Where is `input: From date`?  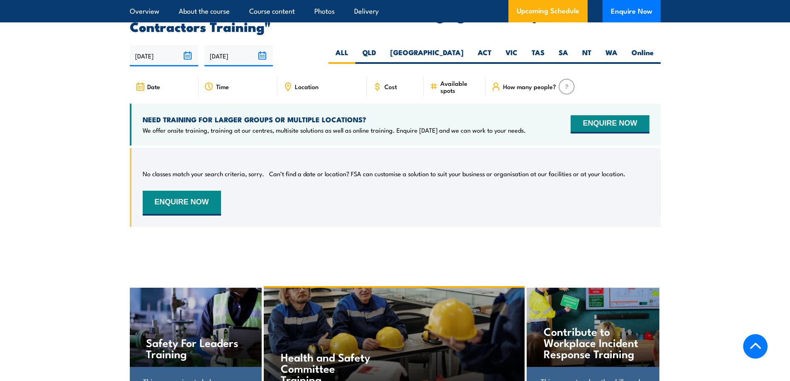
input: From date is located at coordinates (164, 56).